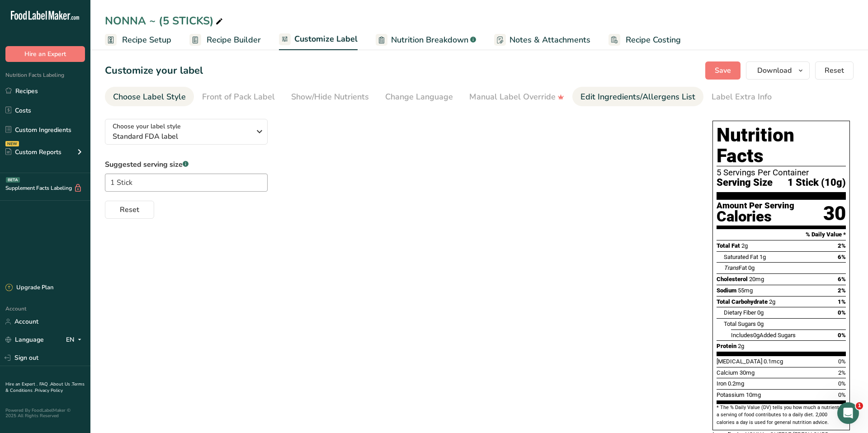  What do you see at coordinates (731, 395) in the screenshot?
I see `span: Potassium` at bounding box center [731, 395].